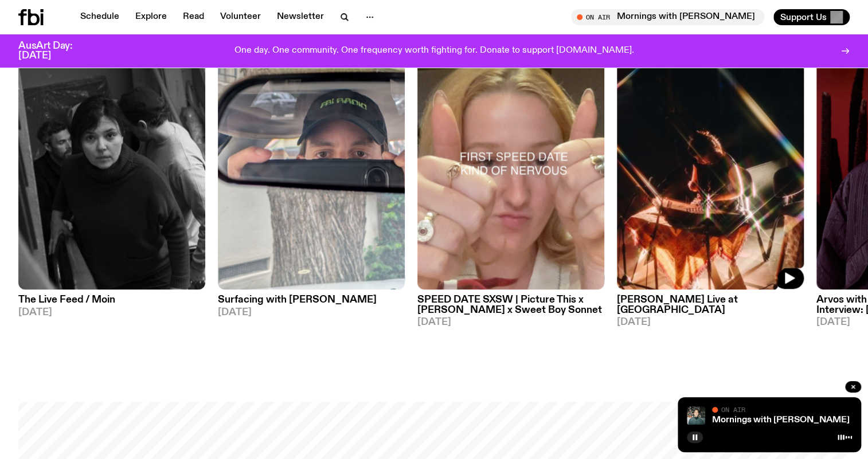  Describe the element at coordinates (151, 17) in the screenshot. I see `a: Explore` at that location.